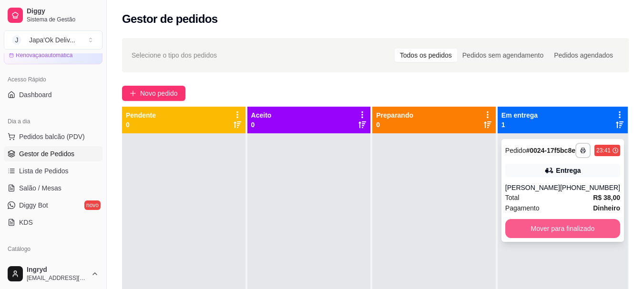  I want to click on span: plus, so click(133, 93).